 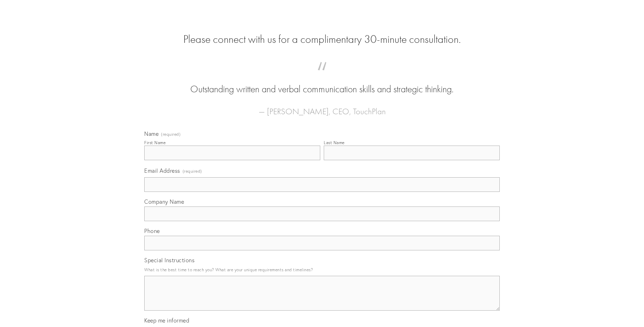 What do you see at coordinates (322, 39) in the screenshot?
I see `h2: Please connect with us for a complimentary 30-minute consultation.` at bounding box center [322, 39].